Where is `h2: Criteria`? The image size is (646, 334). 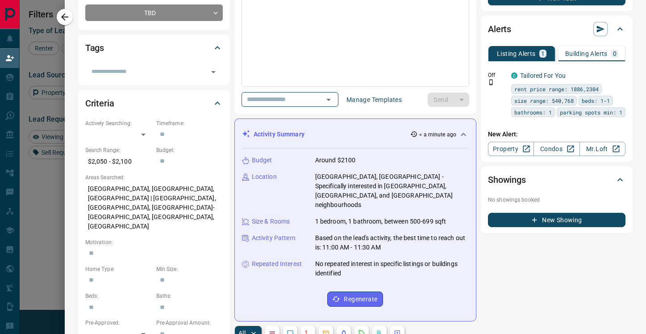 h2: Criteria is located at coordinates (100, 103).